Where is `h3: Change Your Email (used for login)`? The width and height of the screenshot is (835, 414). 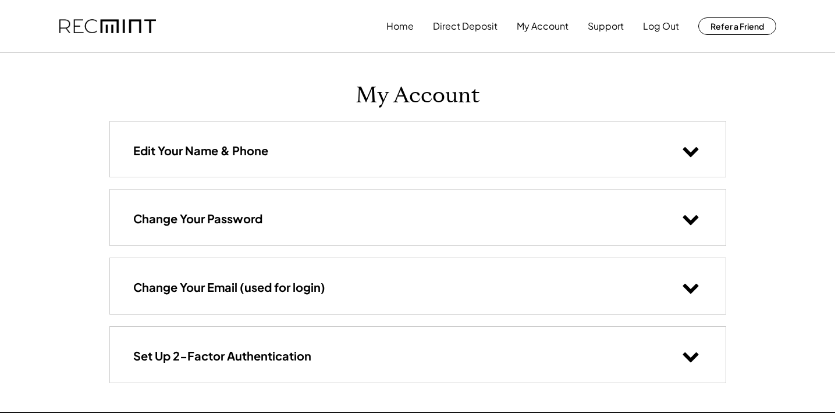 h3: Change Your Email (used for login) is located at coordinates (229, 287).